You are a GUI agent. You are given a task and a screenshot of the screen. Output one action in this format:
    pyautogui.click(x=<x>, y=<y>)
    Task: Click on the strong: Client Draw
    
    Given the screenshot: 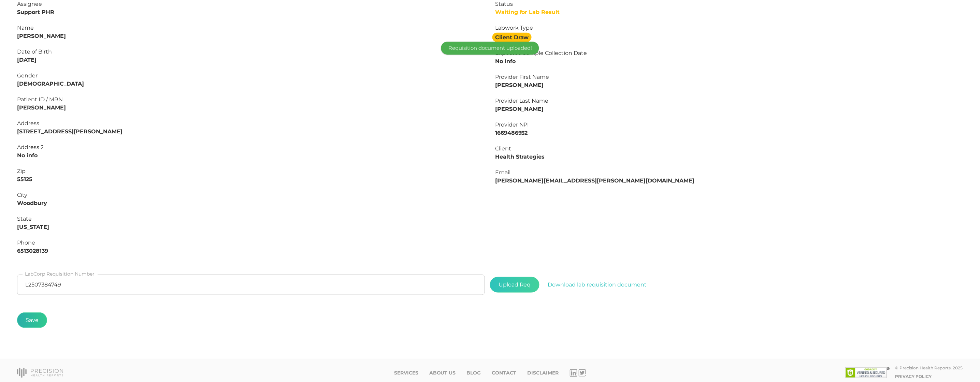 What is the action you would take?
    pyautogui.click(x=512, y=38)
    